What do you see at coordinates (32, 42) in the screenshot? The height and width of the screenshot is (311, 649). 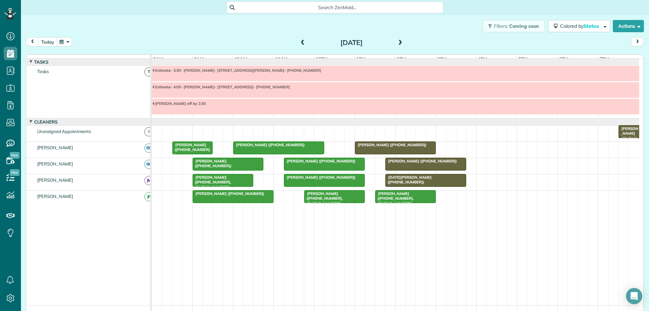 I see `button: prev` at bounding box center [32, 42].